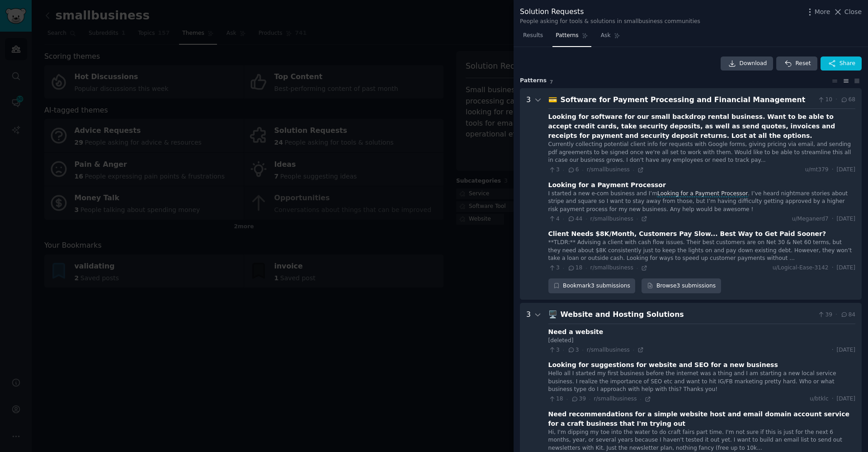  Describe the element at coordinates (811, 219) in the screenshot. I see `span: u/Meganerd7` at that location.